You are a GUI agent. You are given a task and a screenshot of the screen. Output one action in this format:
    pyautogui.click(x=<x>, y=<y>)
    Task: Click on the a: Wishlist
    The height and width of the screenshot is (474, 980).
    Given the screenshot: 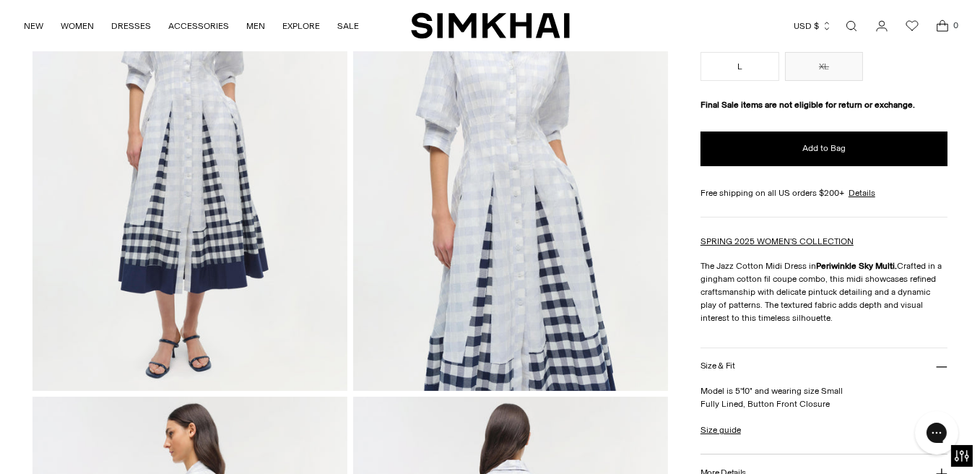 What is the action you would take?
    pyautogui.click(x=912, y=26)
    